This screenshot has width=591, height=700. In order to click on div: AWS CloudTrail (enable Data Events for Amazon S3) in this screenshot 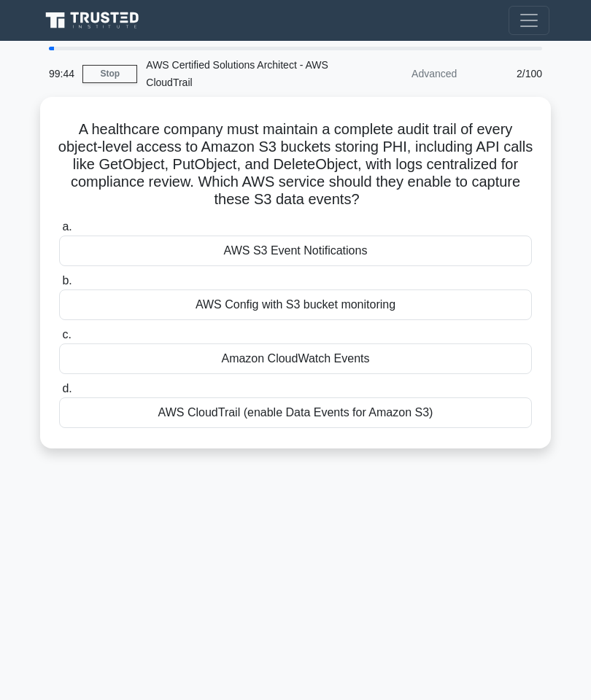, I will do `click(296, 413)`.